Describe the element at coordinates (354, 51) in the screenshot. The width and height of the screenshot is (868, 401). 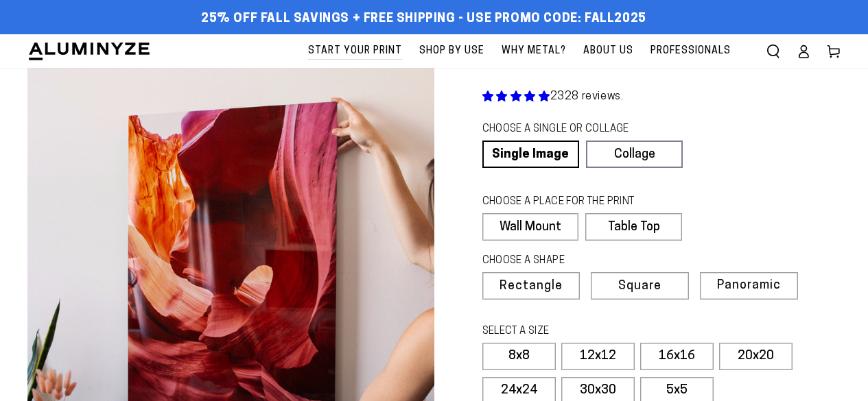
I see `span: Start Your Print` at that location.